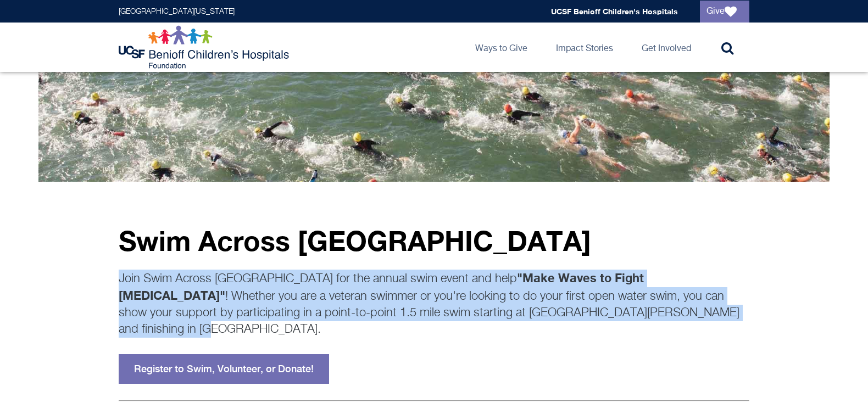  Describe the element at coordinates (205, 47) in the screenshot. I see `img: Logo for UCSF Benioff Children's Hospitals Foundation` at that location.